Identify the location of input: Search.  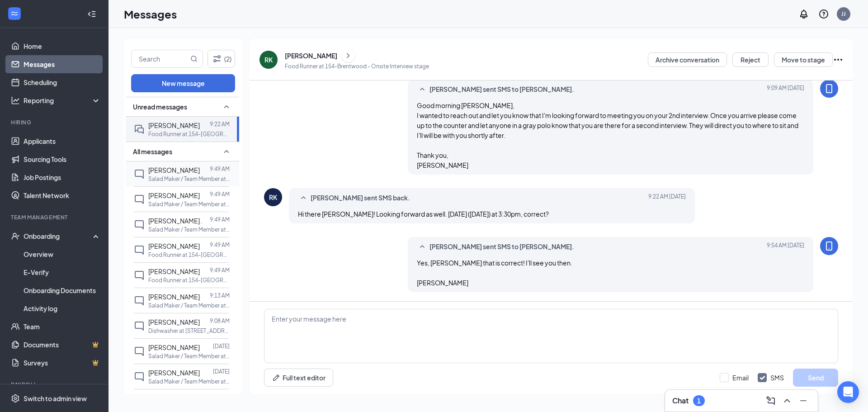
(160, 59).